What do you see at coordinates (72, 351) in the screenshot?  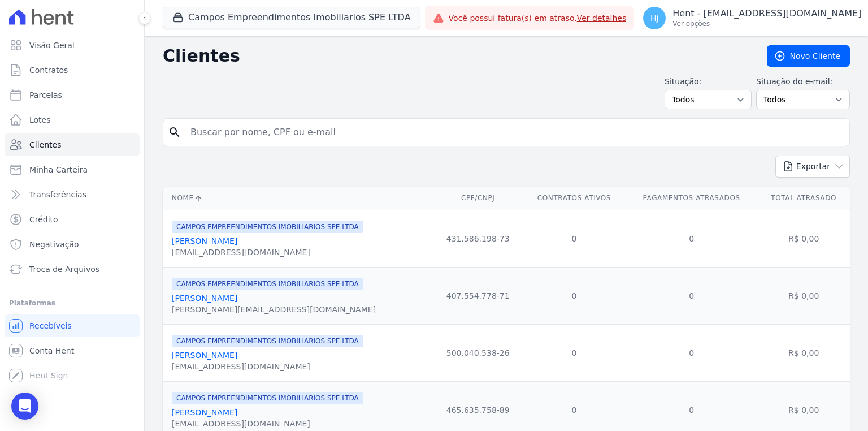 I see `a: Conta Hent` at bounding box center [72, 351].